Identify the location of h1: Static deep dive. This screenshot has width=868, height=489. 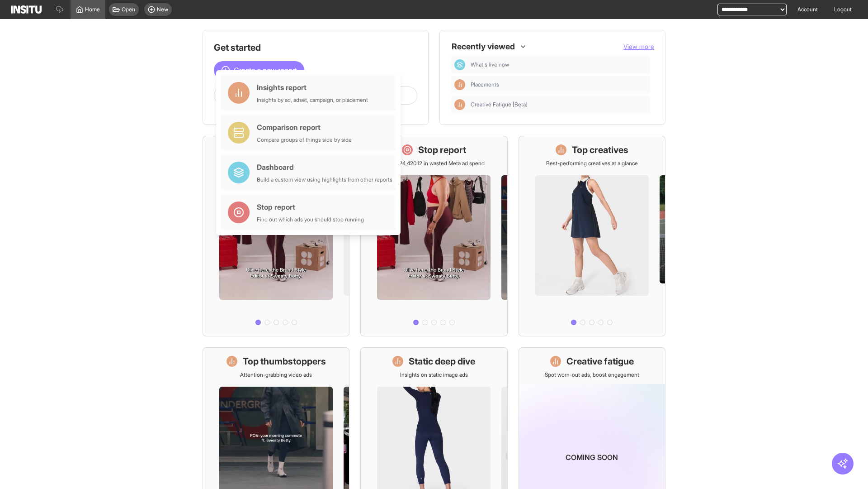
(442, 361).